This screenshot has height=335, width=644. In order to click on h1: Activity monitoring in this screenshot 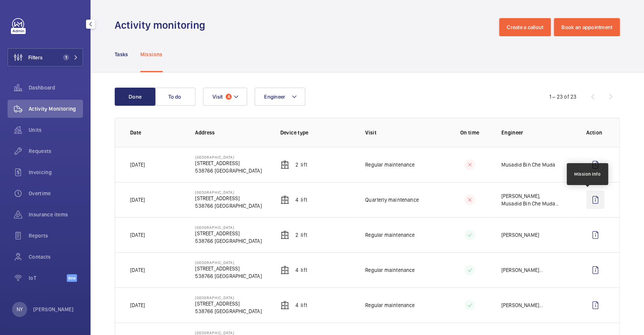, I will do `click(162, 25)`.